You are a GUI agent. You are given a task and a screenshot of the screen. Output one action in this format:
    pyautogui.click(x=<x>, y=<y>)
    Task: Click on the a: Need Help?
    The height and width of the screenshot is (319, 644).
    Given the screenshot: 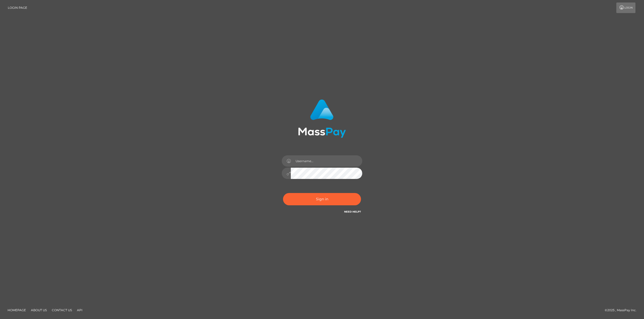 What is the action you would take?
    pyautogui.click(x=353, y=212)
    